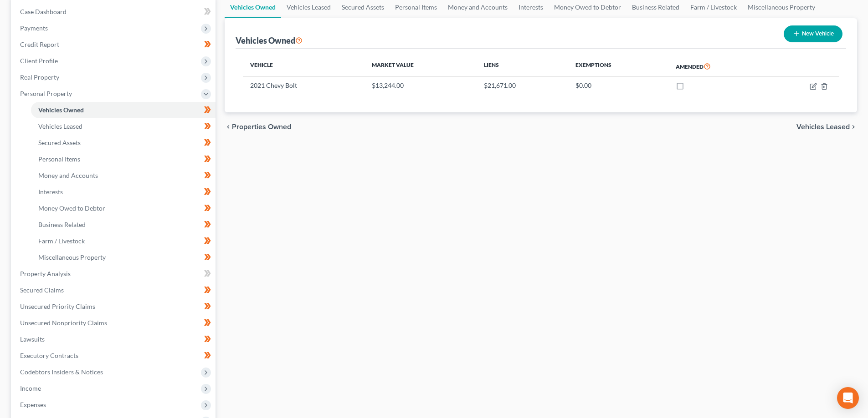 This screenshot has height=418, width=868. Describe the element at coordinates (61, 110) in the screenshot. I see `span: Vehicles Owned` at that location.